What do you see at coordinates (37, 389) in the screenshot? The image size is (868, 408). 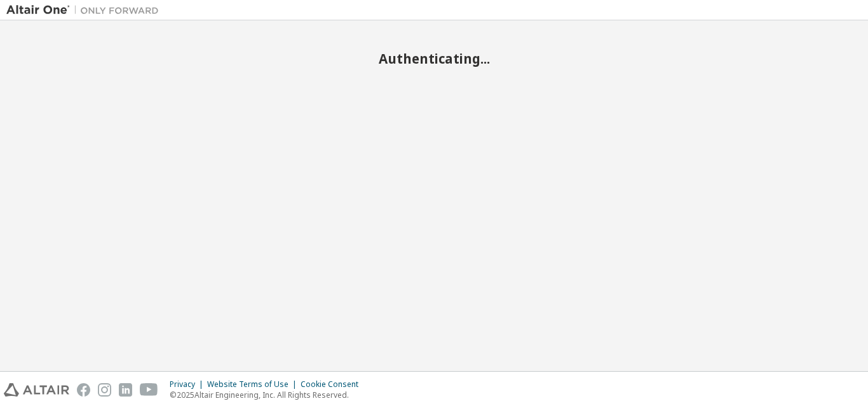 I see `img: altair_logo.svg` at bounding box center [37, 389].